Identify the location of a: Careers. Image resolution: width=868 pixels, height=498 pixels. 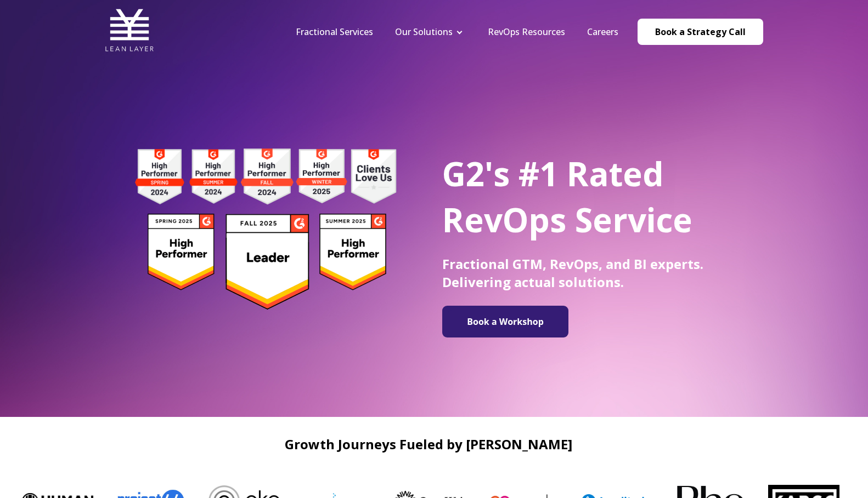
(602, 32).